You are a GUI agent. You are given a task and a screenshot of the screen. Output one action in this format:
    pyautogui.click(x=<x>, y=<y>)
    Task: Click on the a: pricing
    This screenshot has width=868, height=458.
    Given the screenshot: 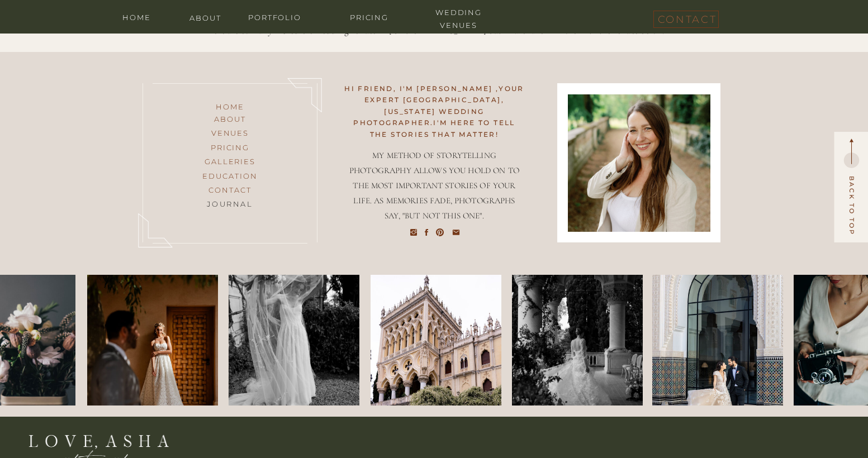 What is the action you would take?
    pyautogui.click(x=231, y=148)
    